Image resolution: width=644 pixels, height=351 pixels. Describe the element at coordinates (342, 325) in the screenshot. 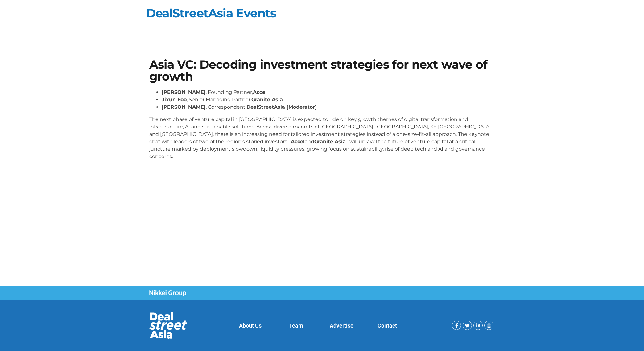

I see `a: Advertise` at that location.